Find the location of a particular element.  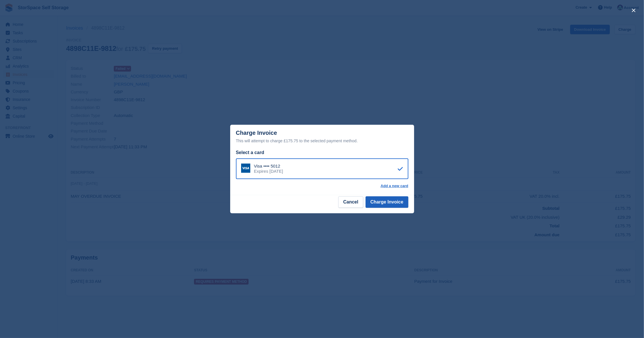

button: close is located at coordinates (633, 11).